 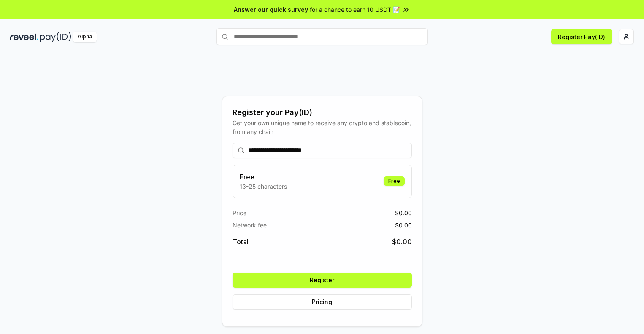 I want to click on button: Register Pay(ID), so click(x=581, y=36).